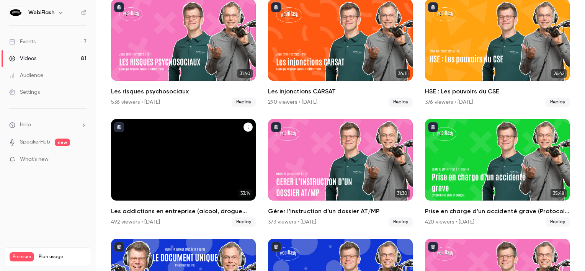 The width and height of the screenshot is (585, 271). I want to click on h2: Les injonctions CARSAT, so click(341, 92).